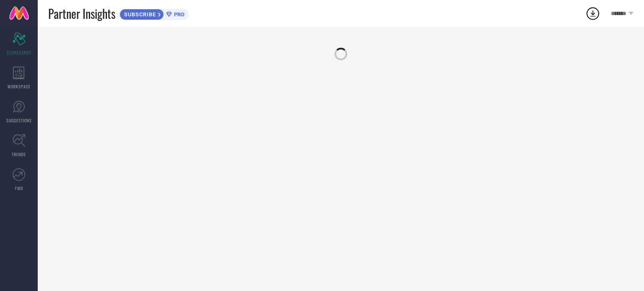  I want to click on span: SUGGESTIONS, so click(19, 120).